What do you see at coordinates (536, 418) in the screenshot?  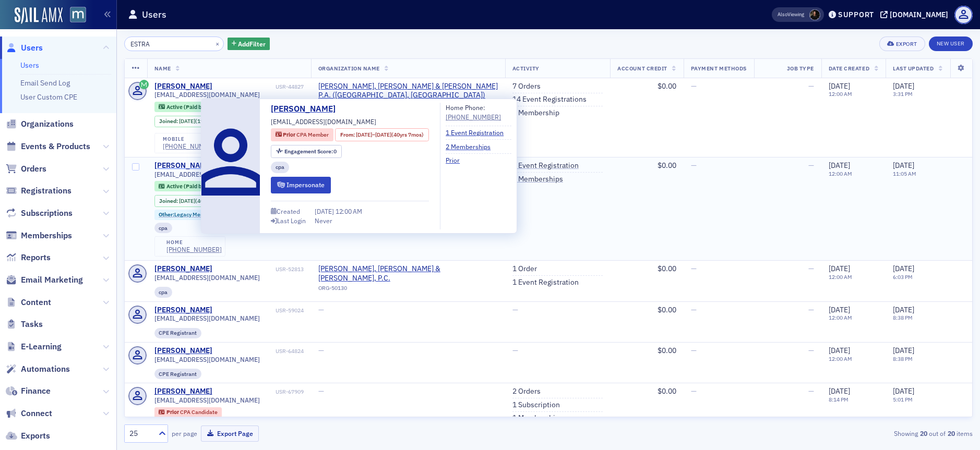 I see `a: 1 Membership` at bounding box center [536, 418].